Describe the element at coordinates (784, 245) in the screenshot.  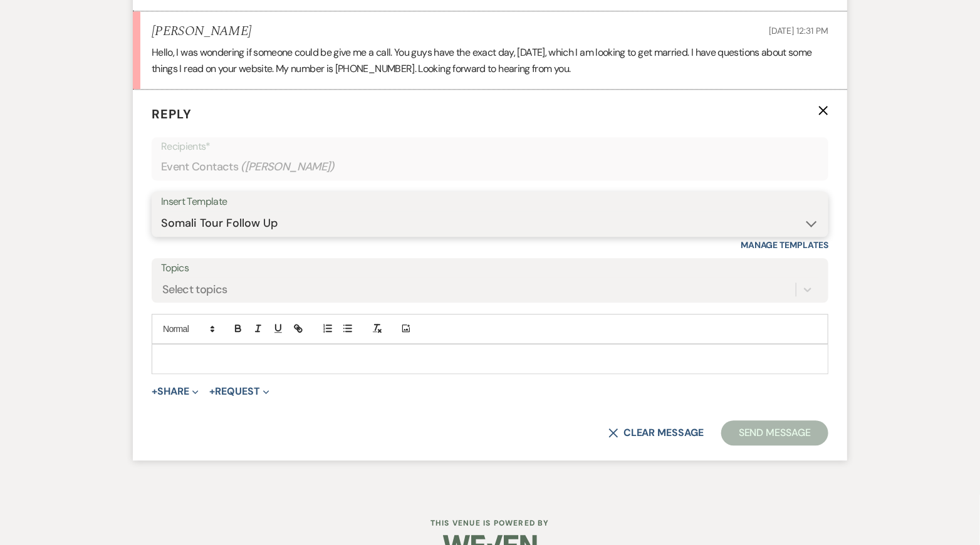
I see `a: Manage Templates` at that location.